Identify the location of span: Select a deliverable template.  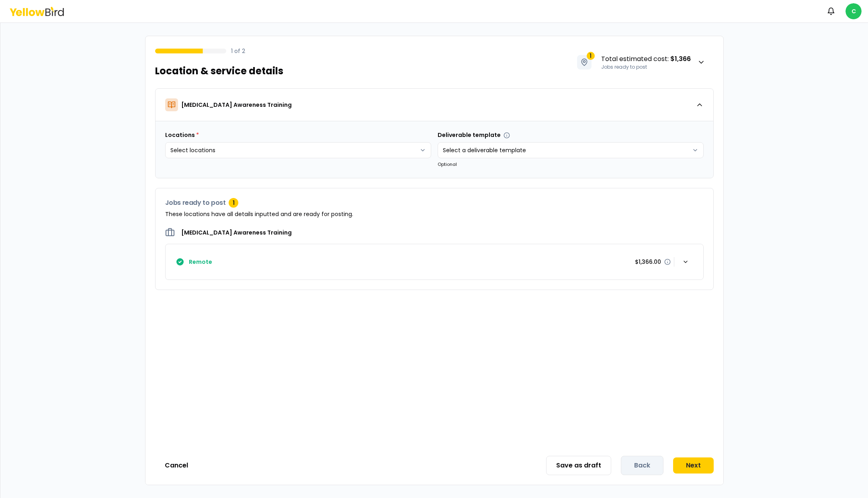
(485, 150).